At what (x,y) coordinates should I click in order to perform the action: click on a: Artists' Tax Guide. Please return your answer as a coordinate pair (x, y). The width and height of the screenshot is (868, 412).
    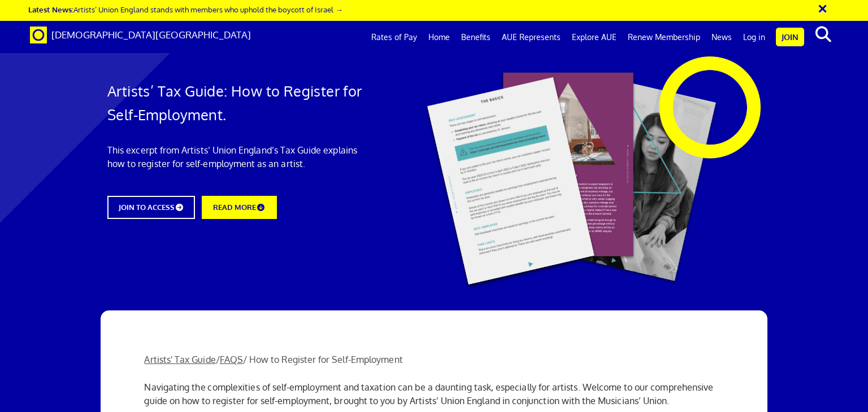
    Looking at the image, I should click on (180, 360).